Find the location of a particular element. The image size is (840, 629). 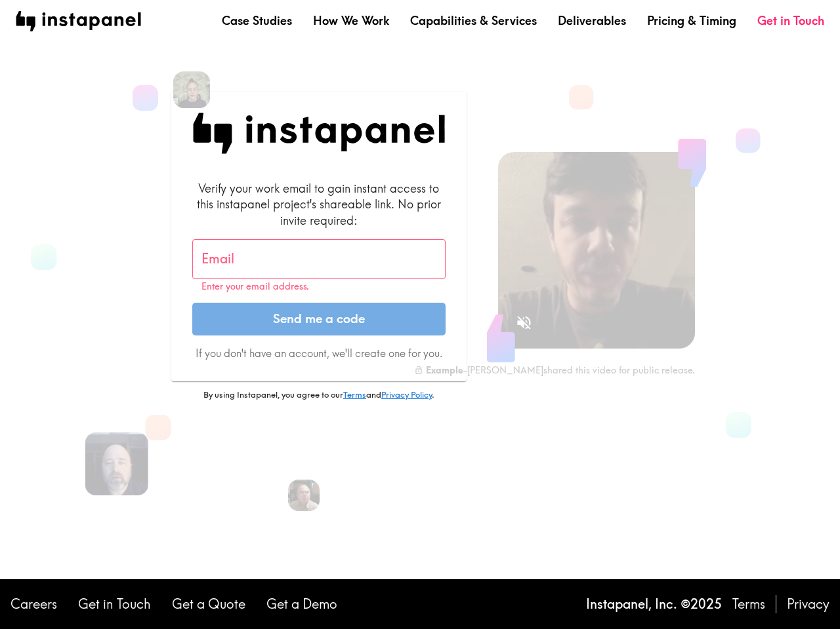

img: Instapanel is located at coordinates (319, 133).